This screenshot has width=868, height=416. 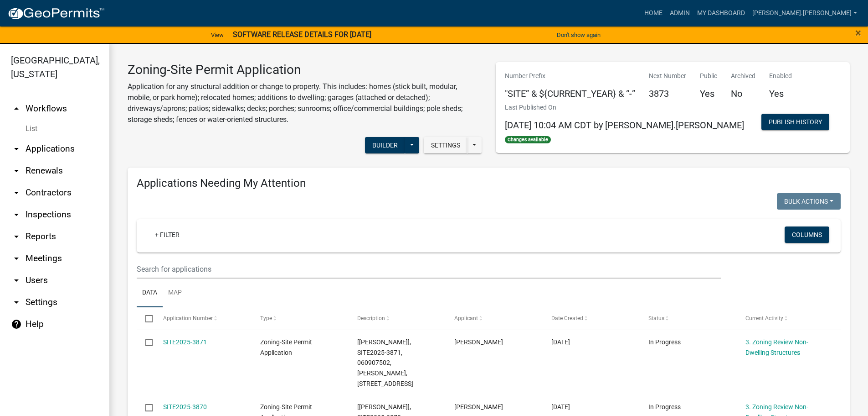 What do you see at coordinates (625, 107) in the screenshot?
I see `p: Last Published On` at bounding box center [625, 107].